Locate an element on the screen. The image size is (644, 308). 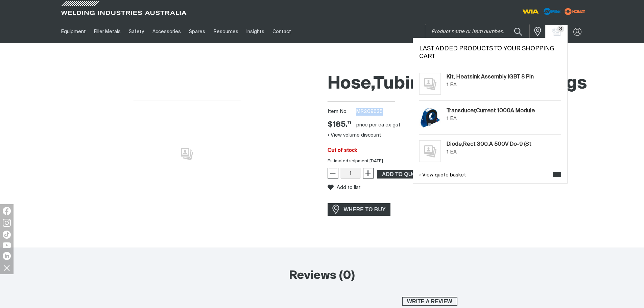
sup: 71 is located at coordinates (349, 123).